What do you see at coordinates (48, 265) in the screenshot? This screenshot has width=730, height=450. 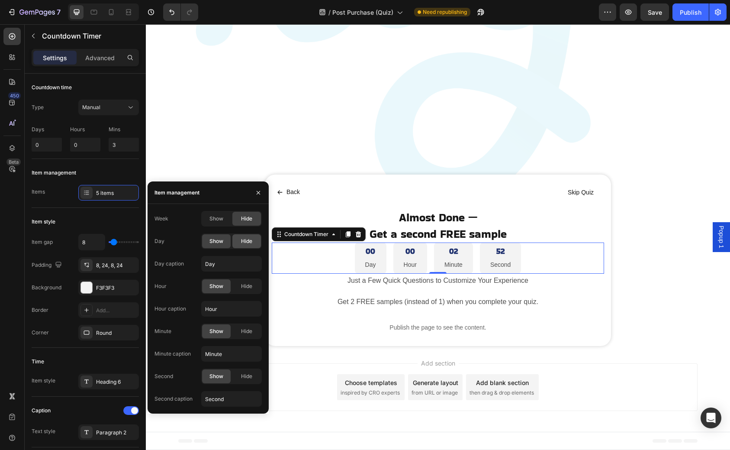 I see `div: Padding` at bounding box center [48, 265].